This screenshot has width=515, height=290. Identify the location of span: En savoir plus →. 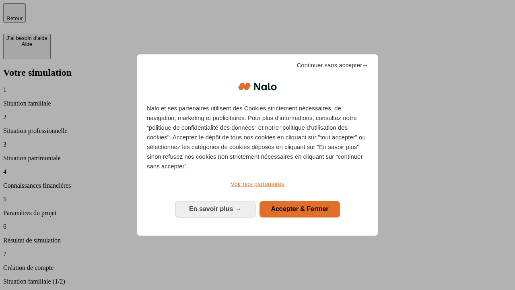
(215, 209).